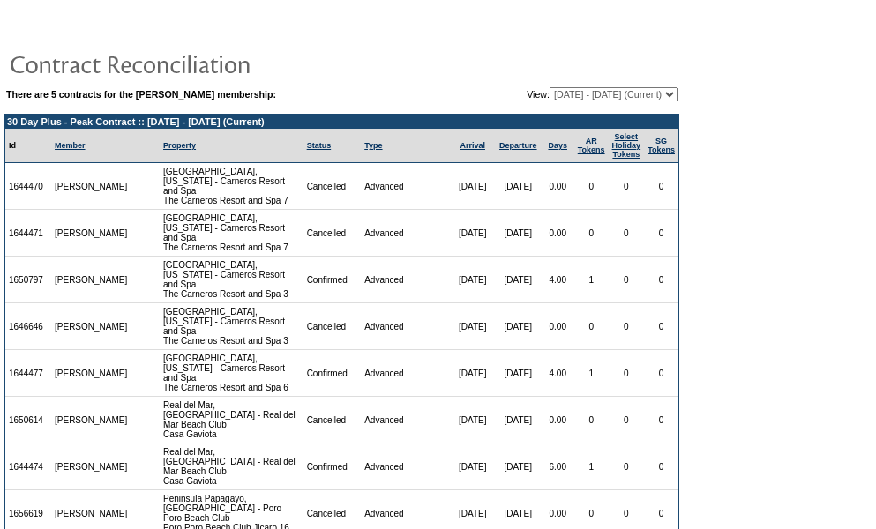 This screenshot has width=876, height=529. Describe the element at coordinates (179, 146) in the screenshot. I see `a: Property` at that location.